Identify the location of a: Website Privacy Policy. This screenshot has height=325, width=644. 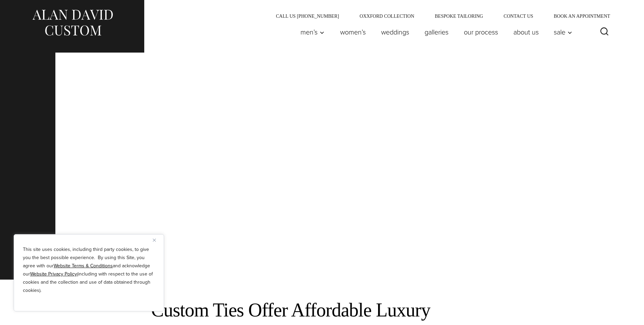
(53, 274).